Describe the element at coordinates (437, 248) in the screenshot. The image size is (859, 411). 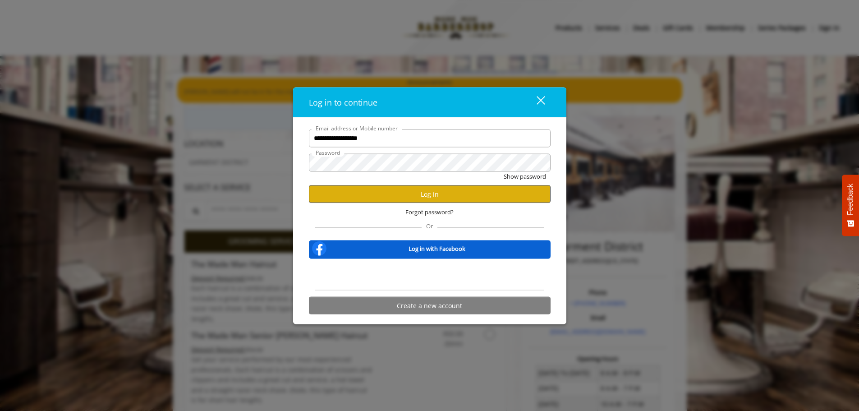
I see `b: Log in with Facebook` at that location.